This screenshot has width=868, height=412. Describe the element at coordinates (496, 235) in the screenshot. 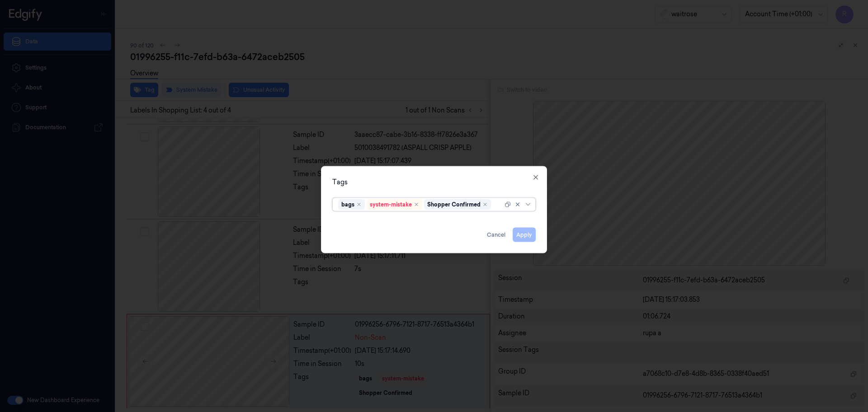

I see `button: Cancel` at that location.